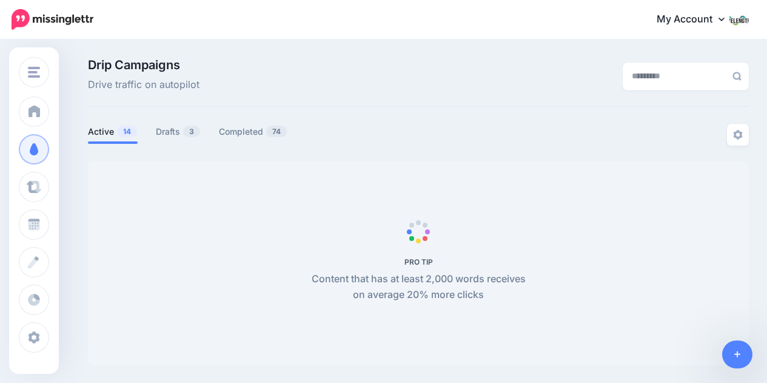 This screenshot has width=767, height=383. What do you see at coordinates (144, 65) in the screenshot?
I see `span: Drip Campaigns` at bounding box center [144, 65].